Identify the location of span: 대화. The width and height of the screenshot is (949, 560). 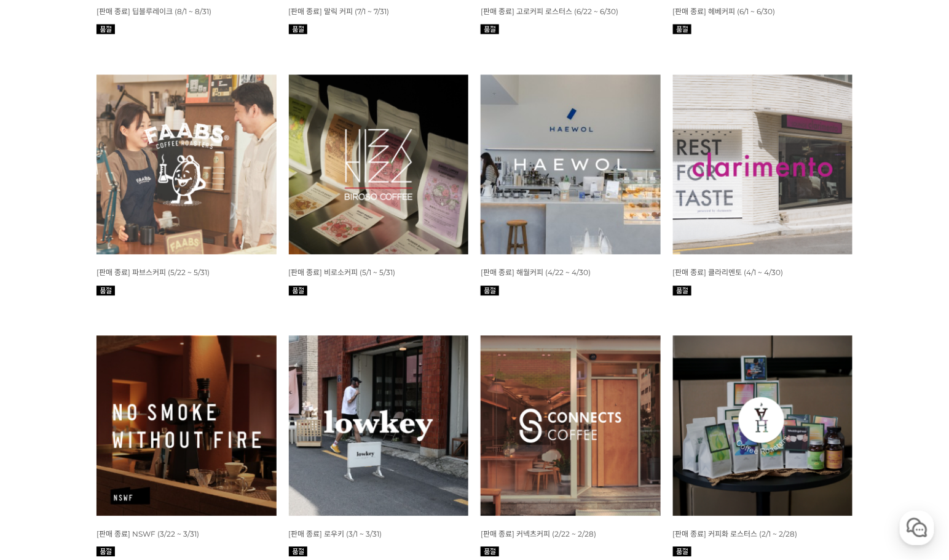
(120, 414).